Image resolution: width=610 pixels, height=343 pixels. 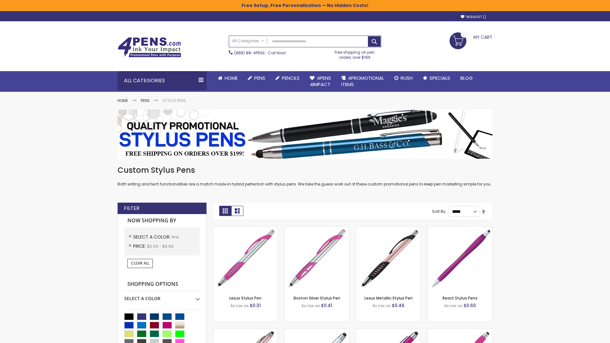 What do you see at coordinates (245, 229) in the screenshot?
I see `a: Lexus Stylus Pen-Pink` at bounding box center [245, 229].